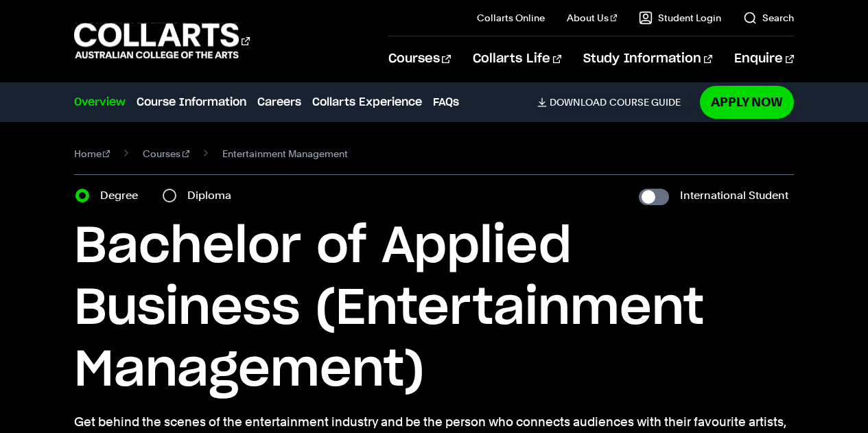 This screenshot has height=433, width=868. Describe the element at coordinates (285, 154) in the screenshot. I see `span: Entertainment Management` at that location.